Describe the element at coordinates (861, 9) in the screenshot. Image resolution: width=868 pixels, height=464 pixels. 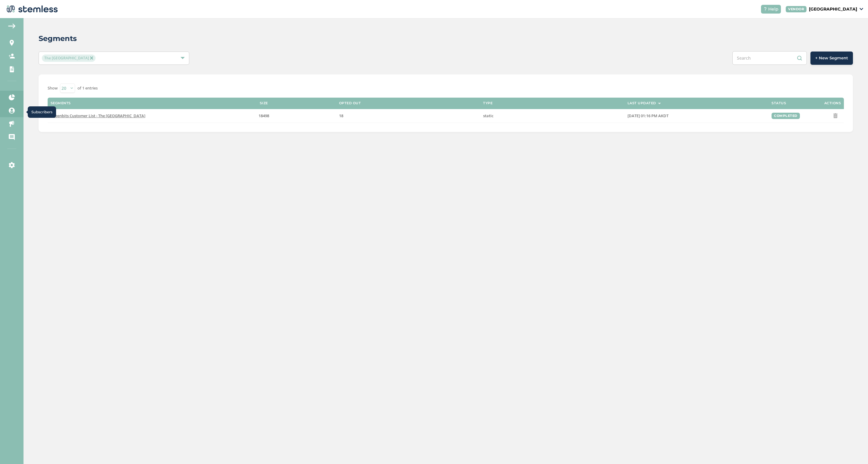
I see `img: icon_down-arrow-small-66adaf34.svg` at that location.